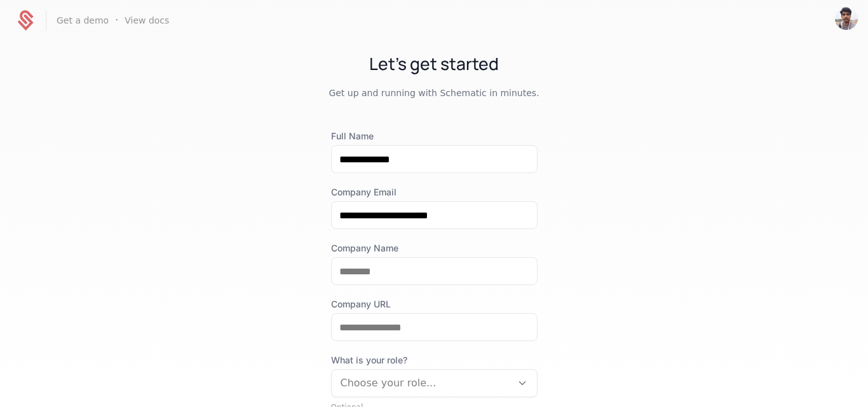 The width and height of the screenshot is (868, 408). I want to click on label: Company Name, so click(434, 248).